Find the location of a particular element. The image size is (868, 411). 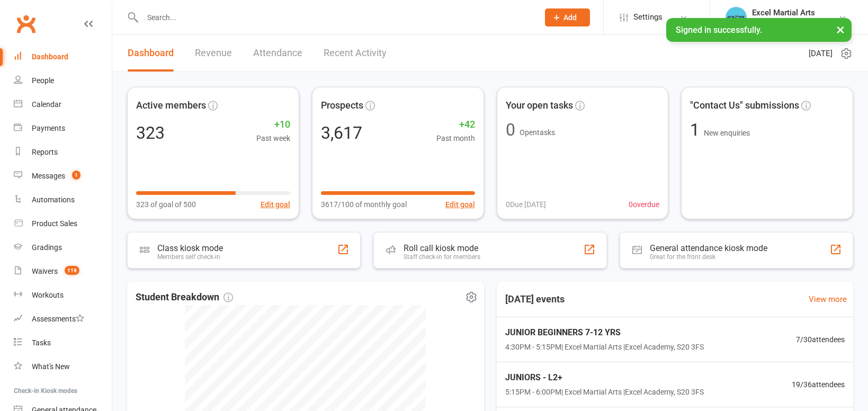

div: People is located at coordinates (43, 81).